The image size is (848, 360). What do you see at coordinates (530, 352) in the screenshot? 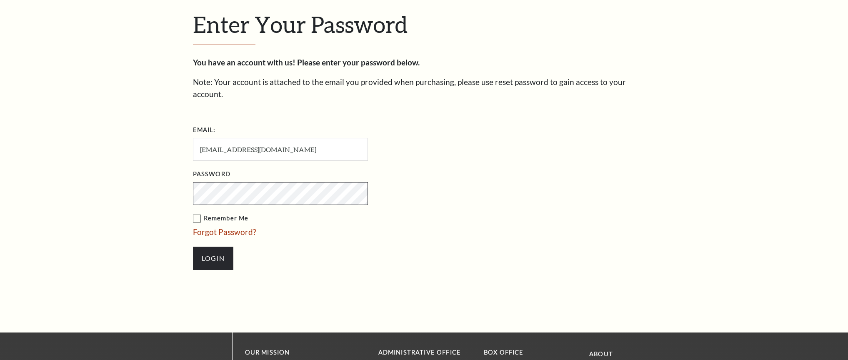
I see `p: BOX OFFICE` at bounding box center [530, 352].